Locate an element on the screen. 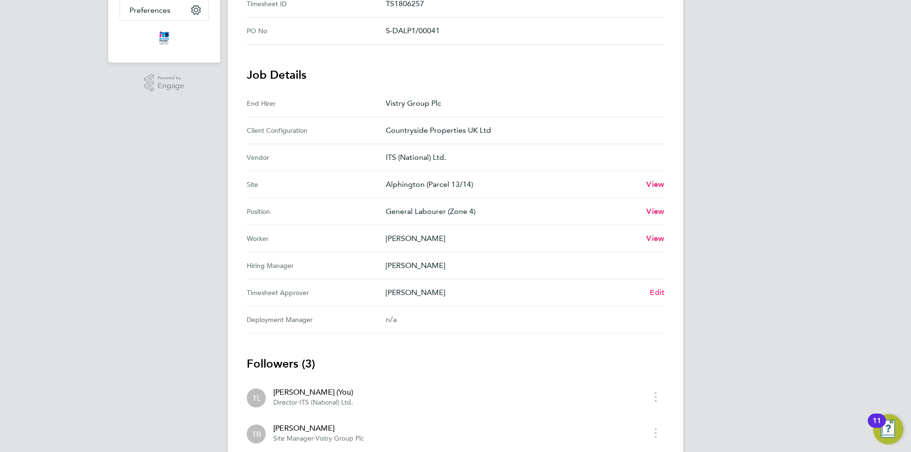 This screenshot has width=911, height=452. span: Powered by is located at coordinates (171, 78).